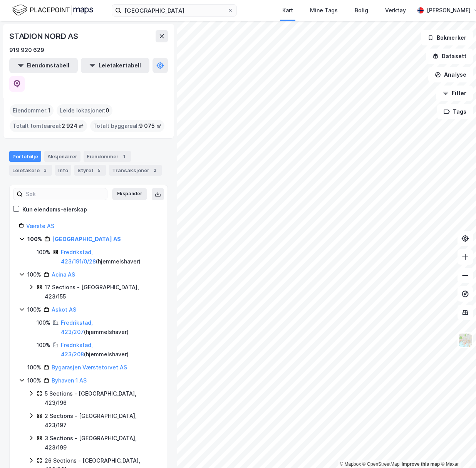 The image size is (476, 468). What do you see at coordinates (30, 170) in the screenshot?
I see `div: Leietakere` at bounding box center [30, 170].